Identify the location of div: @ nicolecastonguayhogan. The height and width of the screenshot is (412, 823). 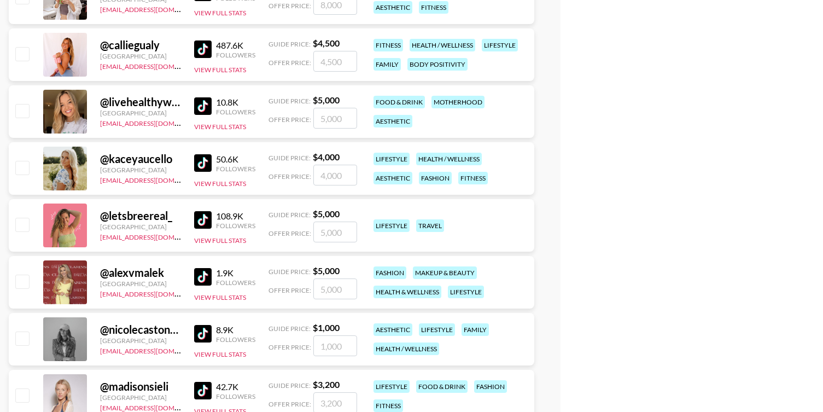
(141, 329).